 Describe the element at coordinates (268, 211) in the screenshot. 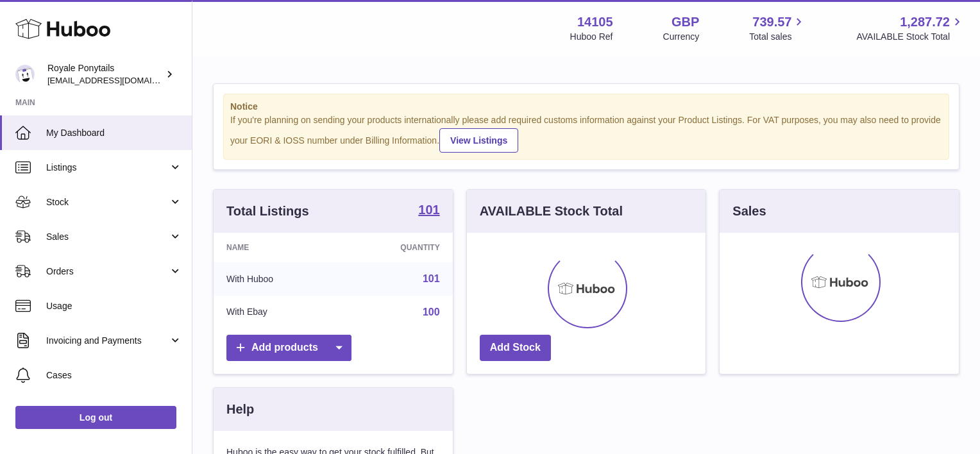

I see `h3: Total Listings` at that location.